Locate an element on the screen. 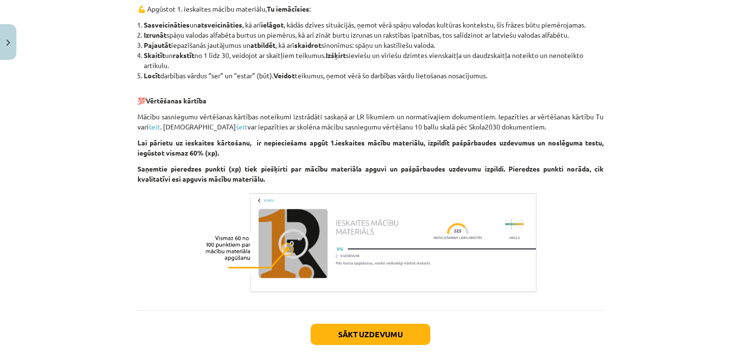 This screenshot has height=359, width=741. img: icon-close-lesson-0947bae3869378f0d4975bcd49f059093ad1ed9edebbc8119c70593378902aed.svg is located at coordinates (8, 42).